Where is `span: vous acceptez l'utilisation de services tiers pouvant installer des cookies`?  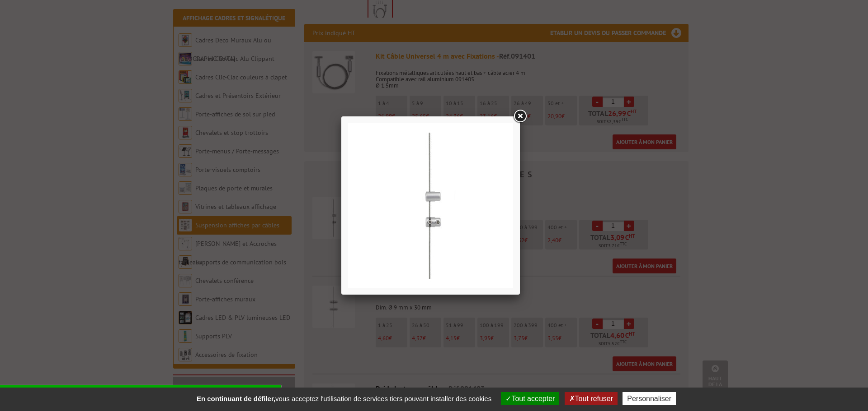
span: vous acceptez l'utilisation de services tiers pouvant installer des cookies is located at coordinates (344, 399).